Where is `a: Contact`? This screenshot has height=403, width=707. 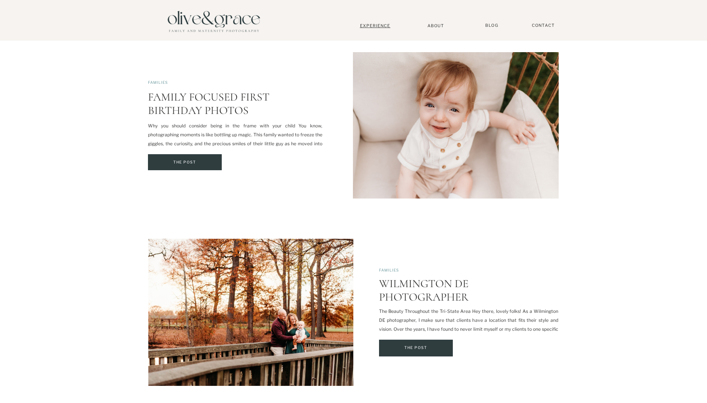 a: Contact is located at coordinates (543, 25).